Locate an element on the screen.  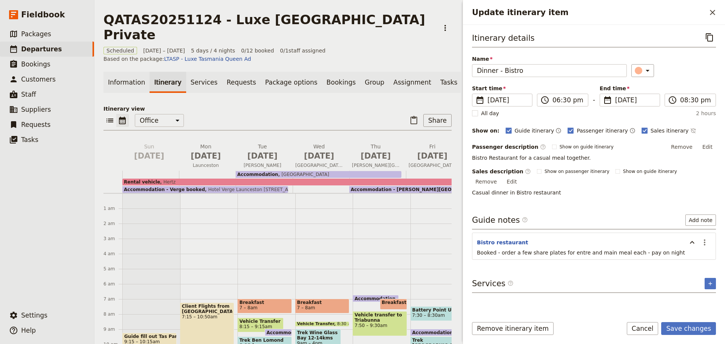
button: Cancel is located at coordinates (643, 329).